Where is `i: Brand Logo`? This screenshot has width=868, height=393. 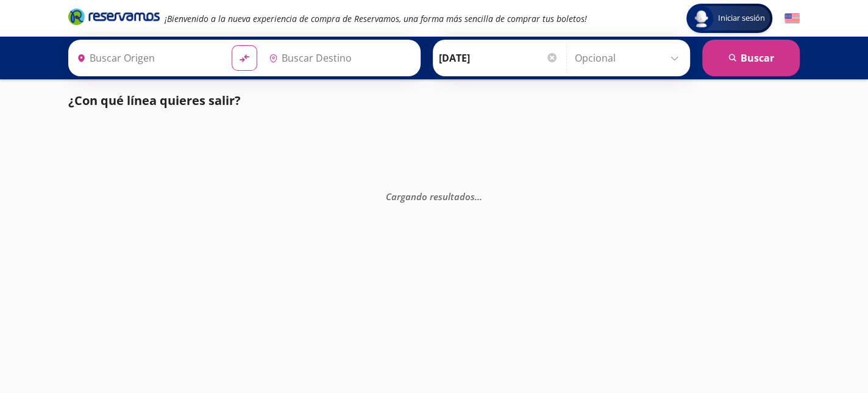 i: Brand Logo is located at coordinates (114, 17).